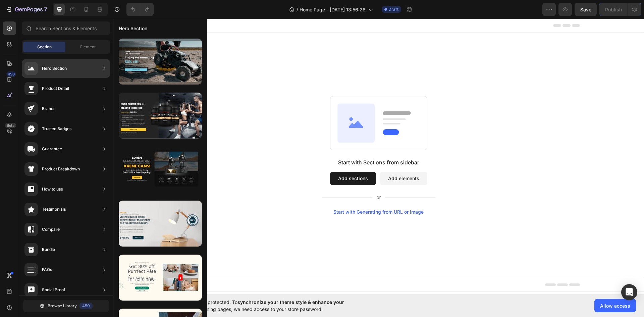 This screenshot has width=644, height=317. Describe the element at coordinates (290, 160) in the screenshot. I see `button: Add elements` at that location.